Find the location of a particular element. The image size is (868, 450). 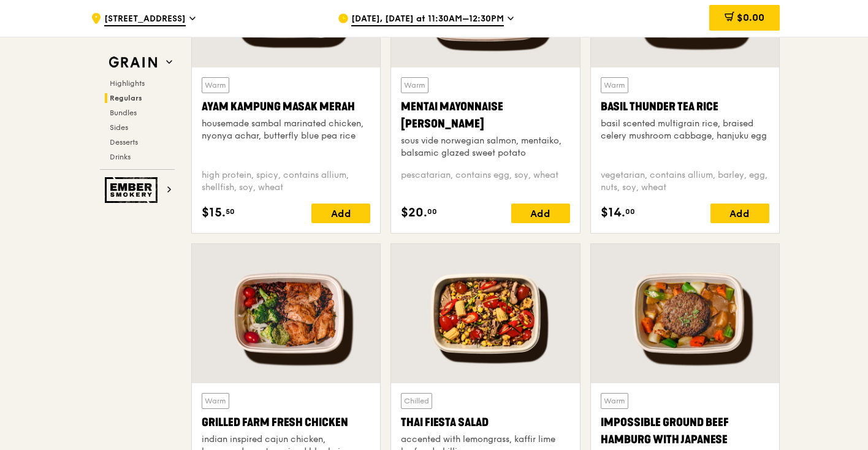

div: sous vide norwegian salmon, mentaiko, balsamic glazed sweet potato is located at coordinates (485, 147).